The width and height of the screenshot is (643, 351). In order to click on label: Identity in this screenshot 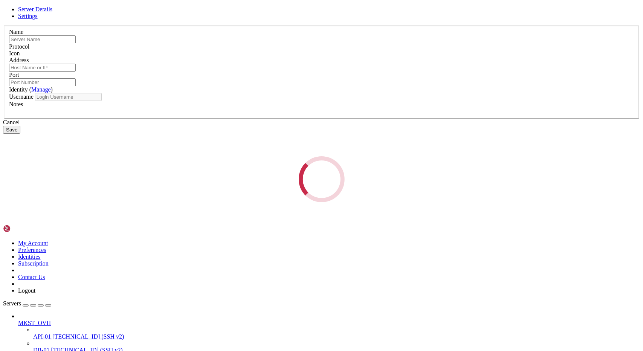, I will do `click(31, 89)`.